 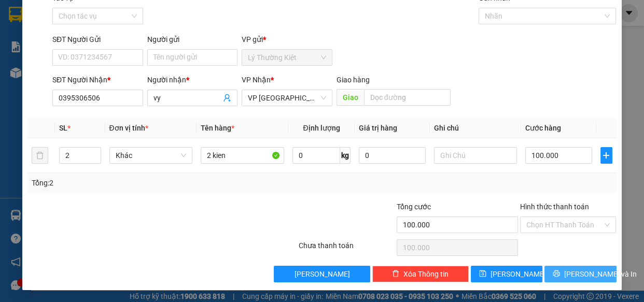 I want to click on button: plus, so click(x=606, y=155).